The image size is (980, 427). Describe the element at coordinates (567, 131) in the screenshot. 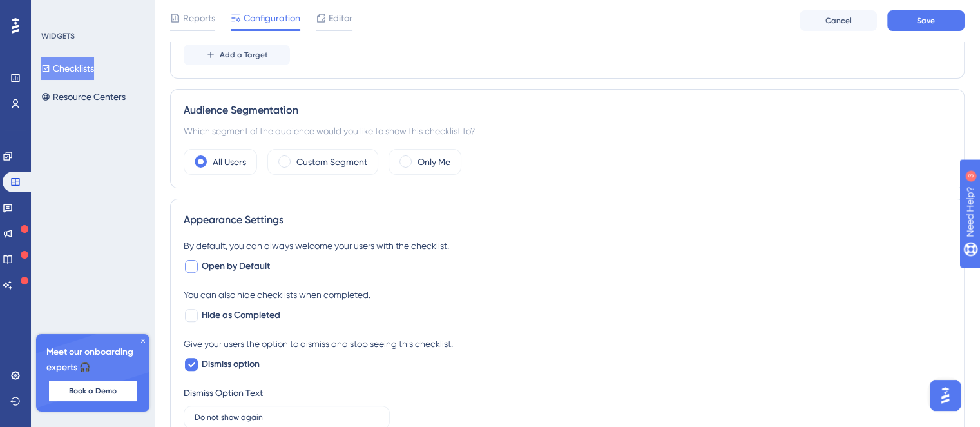

I see `div: Which segment of the audience would you like to show this checklist to?` at that location.